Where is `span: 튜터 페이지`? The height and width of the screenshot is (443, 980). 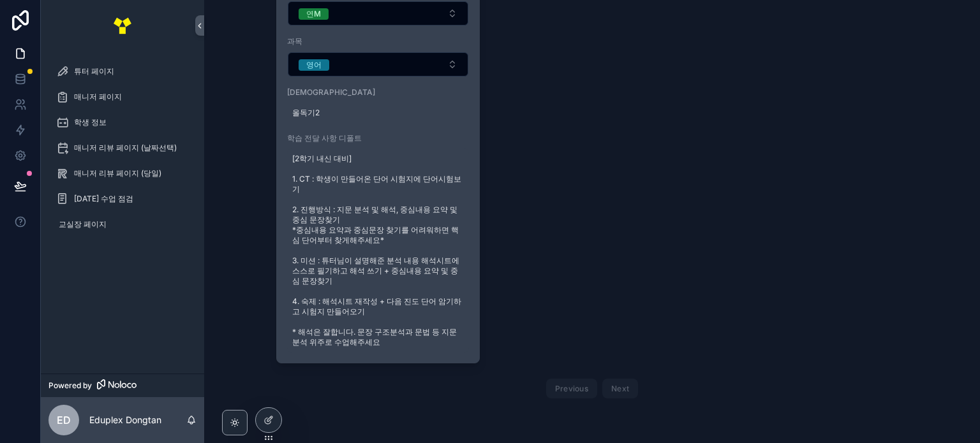
span: 튜터 페이지 is located at coordinates (94, 71).